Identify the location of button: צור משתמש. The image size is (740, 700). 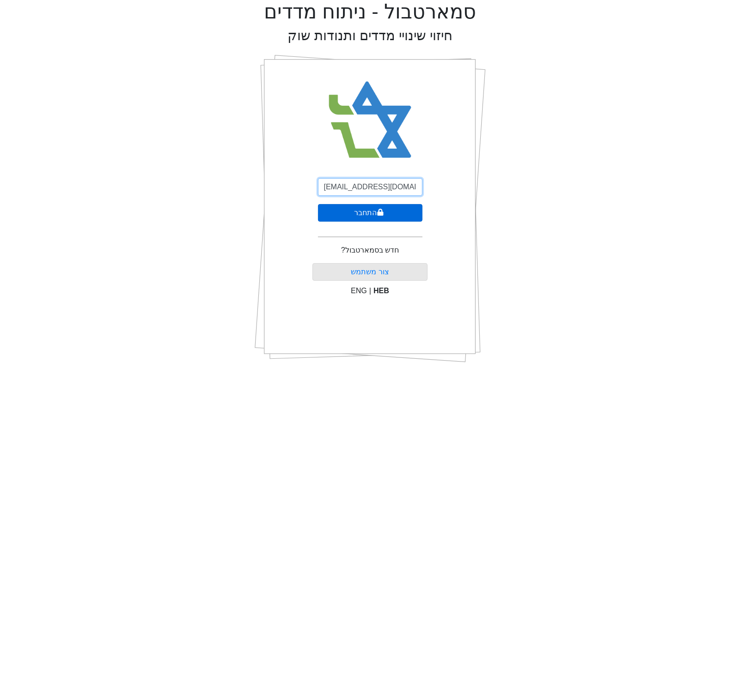
(370, 272).